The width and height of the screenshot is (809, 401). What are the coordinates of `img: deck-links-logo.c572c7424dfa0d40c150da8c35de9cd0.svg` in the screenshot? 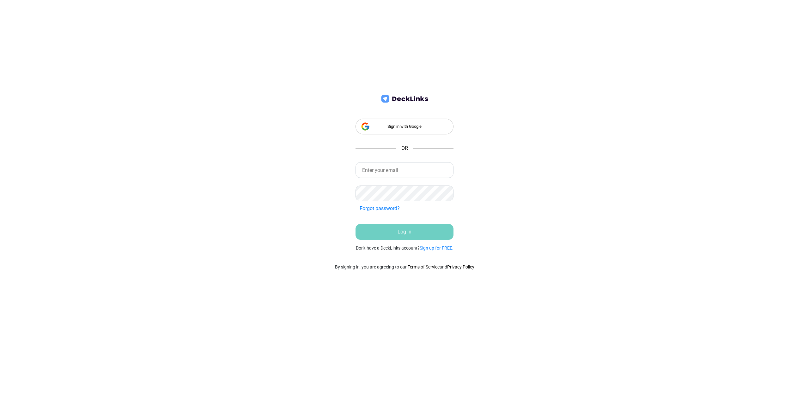 It's located at (404, 99).